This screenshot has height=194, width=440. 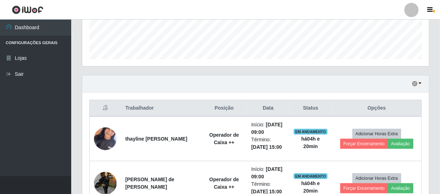 I want to click on th: Status, so click(x=310, y=108).